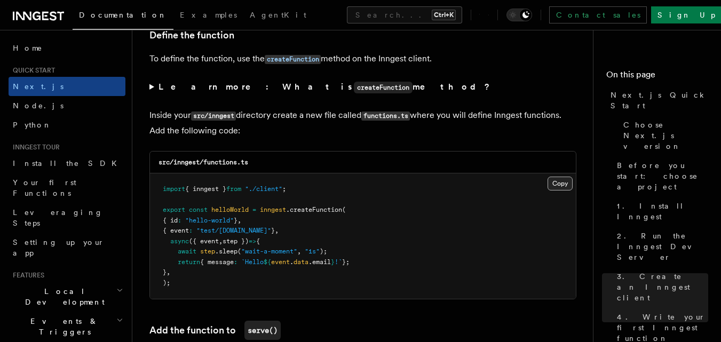 The image size is (721, 342). Describe the element at coordinates (189, 262) in the screenshot. I see `span: return` at that location.